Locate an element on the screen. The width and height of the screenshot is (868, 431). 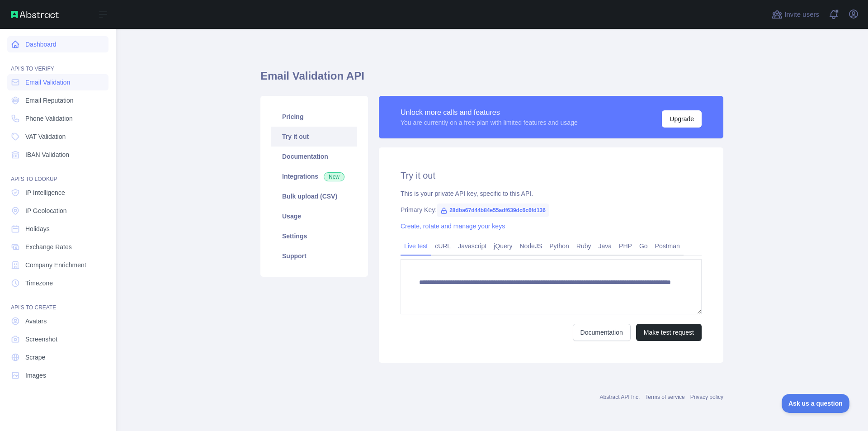
a: Ruby is located at coordinates (584, 246).